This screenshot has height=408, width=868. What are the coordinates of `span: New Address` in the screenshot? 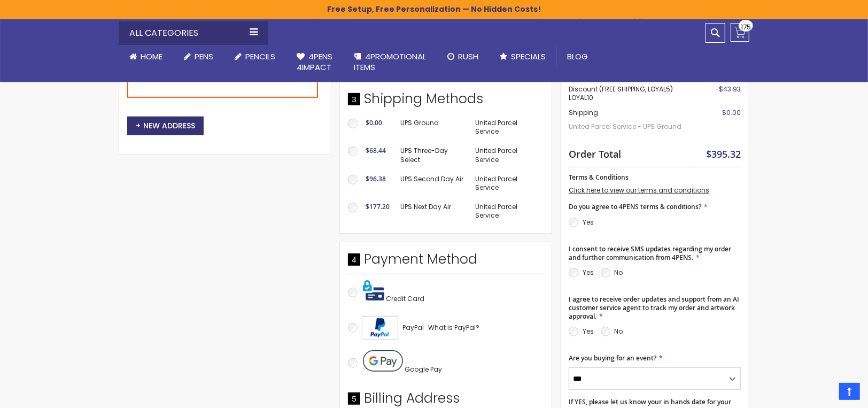 It's located at (165, 126).